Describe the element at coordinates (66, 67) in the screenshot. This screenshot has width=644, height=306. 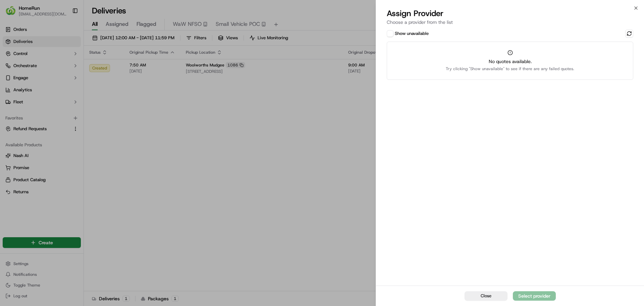
I see `div: Start new chat` at that location.